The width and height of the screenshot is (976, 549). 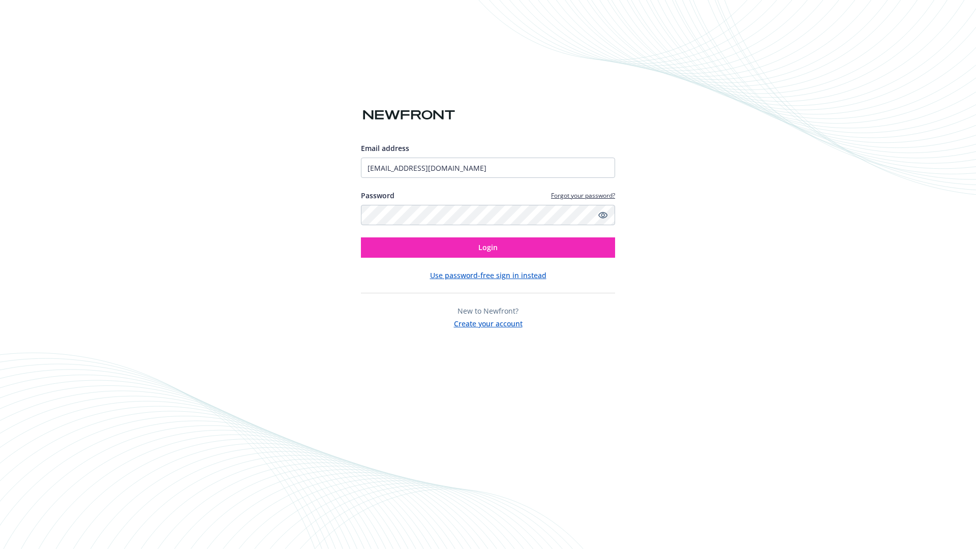 I want to click on span: Email address, so click(x=385, y=148).